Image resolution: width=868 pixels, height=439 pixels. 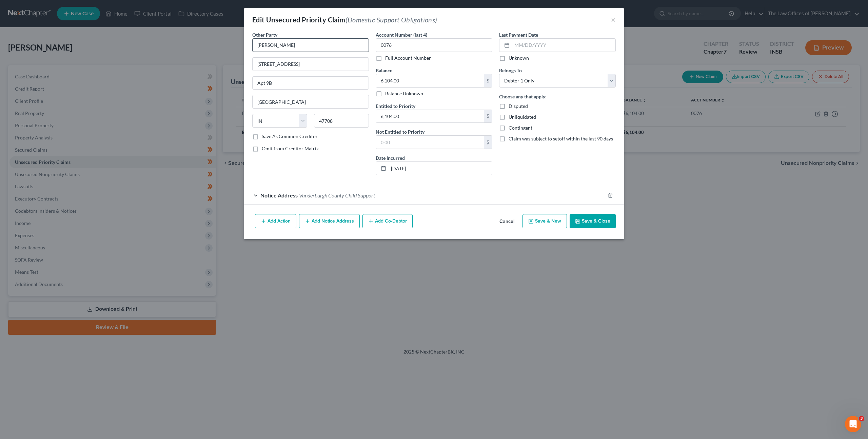 What do you see at coordinates (290, 148) in the screenshot?
I see `span: Omit from Creditor Matrix` at bounding box center [290, 148].